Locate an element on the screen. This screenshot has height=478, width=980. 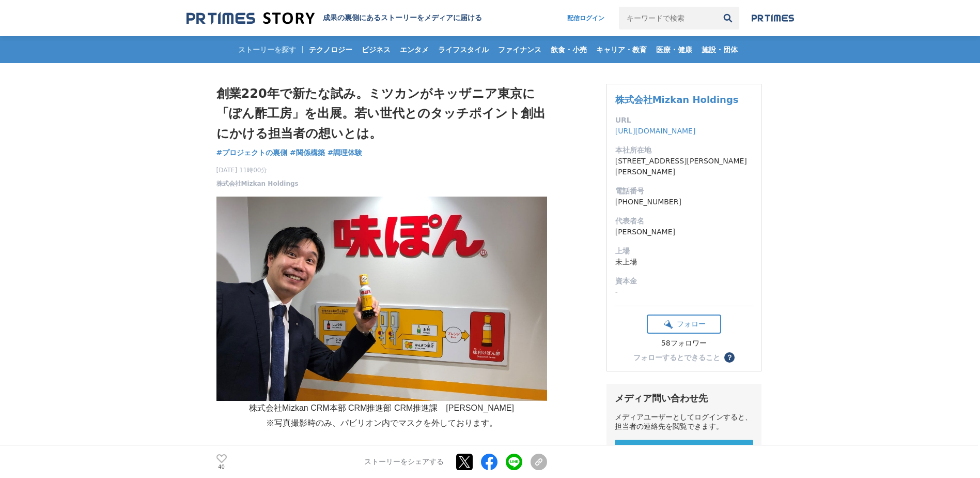
img: prtimes is located at coordinates (773, 18).